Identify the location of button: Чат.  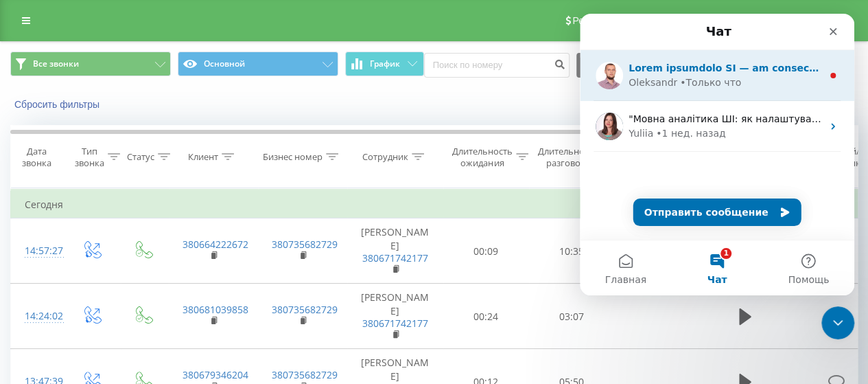
(136, 254).